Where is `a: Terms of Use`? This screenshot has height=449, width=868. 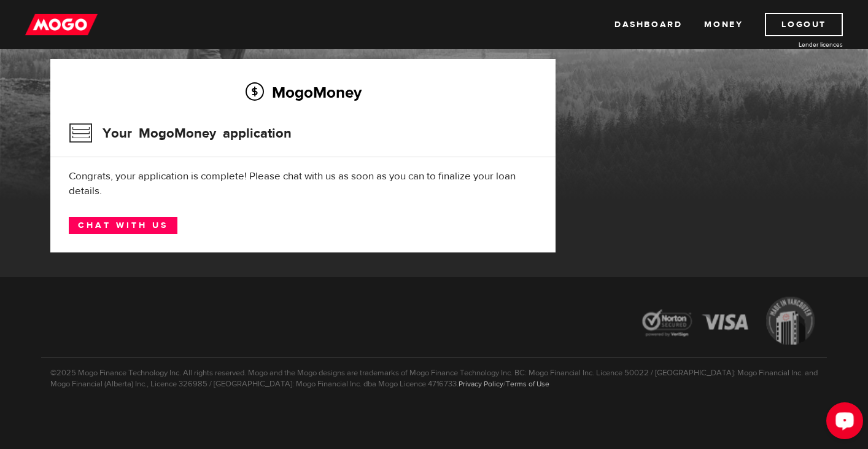 a: Terms of Use is located at coordinates (527, 383).